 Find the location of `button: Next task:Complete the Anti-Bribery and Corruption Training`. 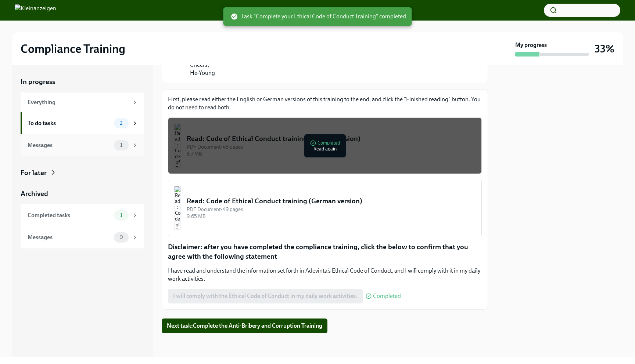

button: Next task:Complete the Anti-Bribery and Corruption Training is located at coordinates (245, 326).